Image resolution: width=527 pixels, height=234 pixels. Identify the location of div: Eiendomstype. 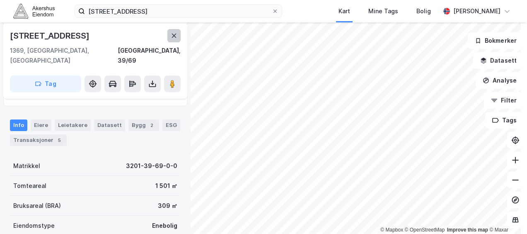
(34, 226).